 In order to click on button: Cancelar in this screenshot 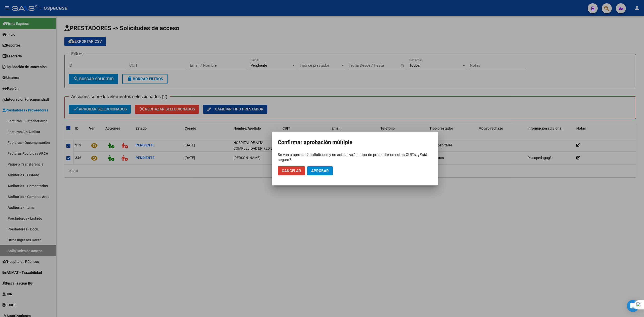, I will do `click(291, 171)`.